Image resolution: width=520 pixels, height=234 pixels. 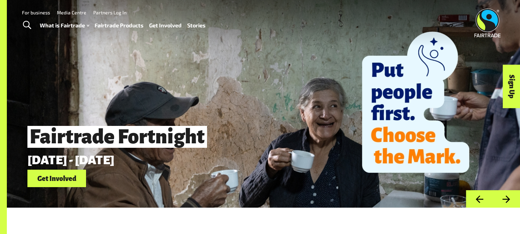 I want to click on button: Previous, so click(x=479, y=199).